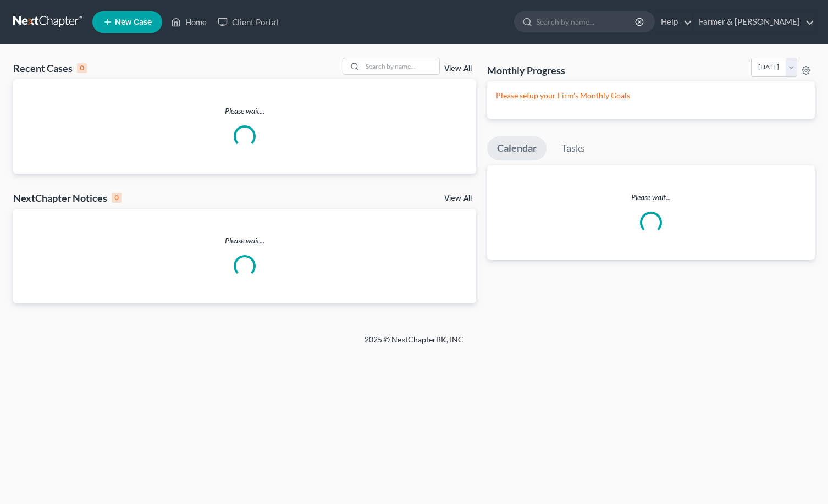 The width and height of the screenshot is (828, 504). What do you see at coordinates (573, 148) in the screenshot?
I see `a: Tasks` at bounding box center [573, 148].